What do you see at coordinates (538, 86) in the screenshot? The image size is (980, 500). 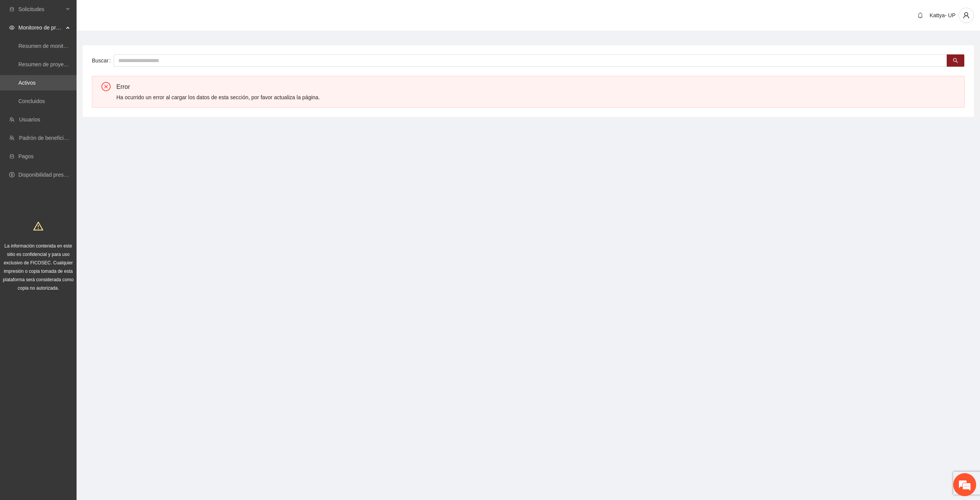 I see `div: Error` at bounding box center [538, 86].